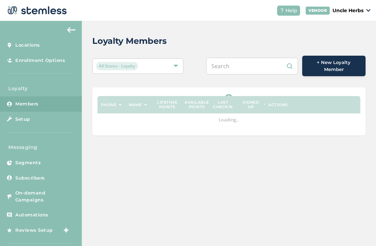  I want to click on span: Members, so click(27, 104).